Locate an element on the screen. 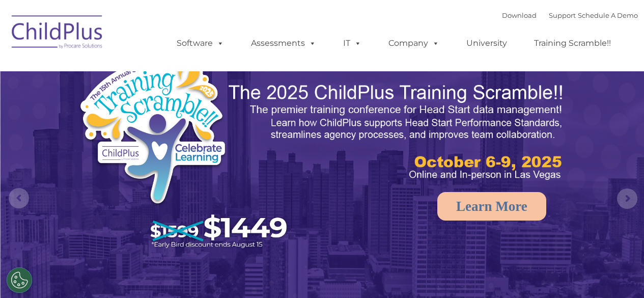 Image resolution: width=644 pixels, height=298 pixels. a: Training Scramble!! is located at coordinates (572, 43).